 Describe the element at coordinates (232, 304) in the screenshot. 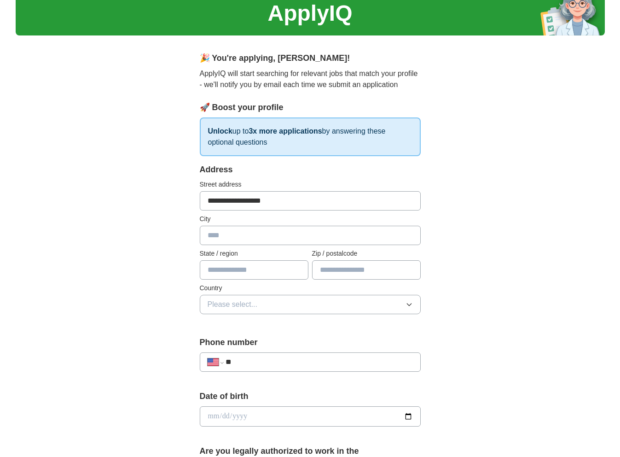

I see `span: Please select...` at that location.